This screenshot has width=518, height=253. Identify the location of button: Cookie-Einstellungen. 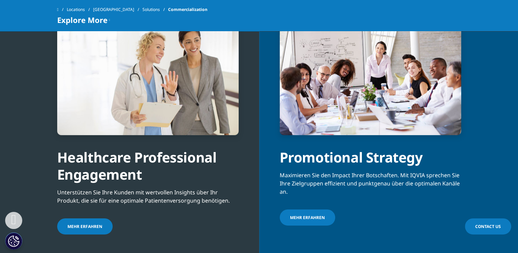
(14, 241).